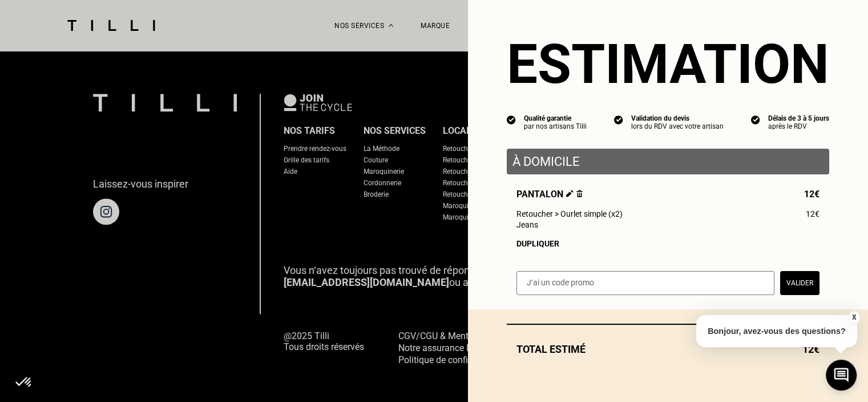 Image resolution: width=868 pixels, height=402 pixels. Describe the element at coordinates (668, 349) in the screenshot. I see `div: Total estimé` at that location.